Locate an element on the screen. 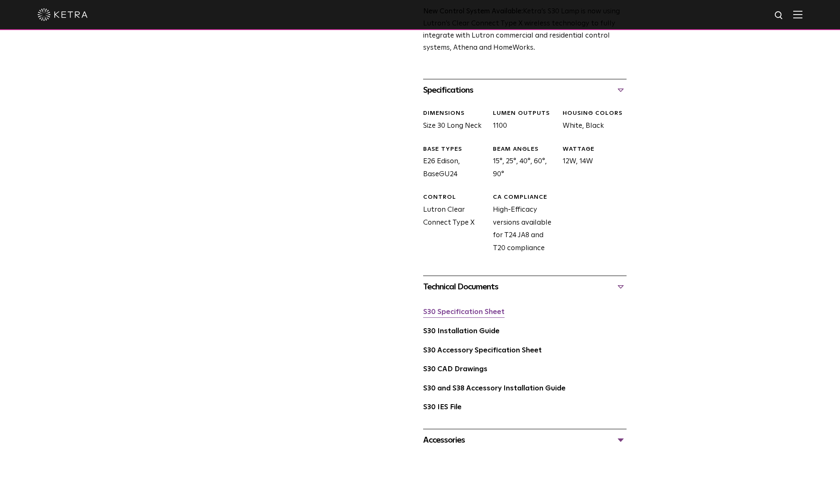  div: Lutron Clear Connect Type X is located at coordinates (452, 224).